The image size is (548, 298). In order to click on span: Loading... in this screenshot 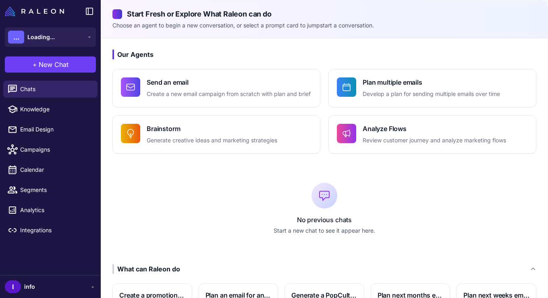, I will do `click(41, 37)`.